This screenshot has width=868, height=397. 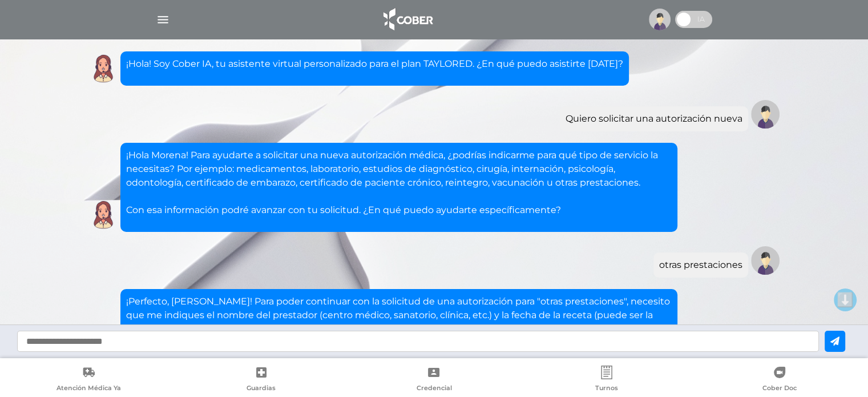 What do you see at coordinates (779, 380) in the screenshot?
I see `a: Cober Doc` at bounding box center [779, 380].